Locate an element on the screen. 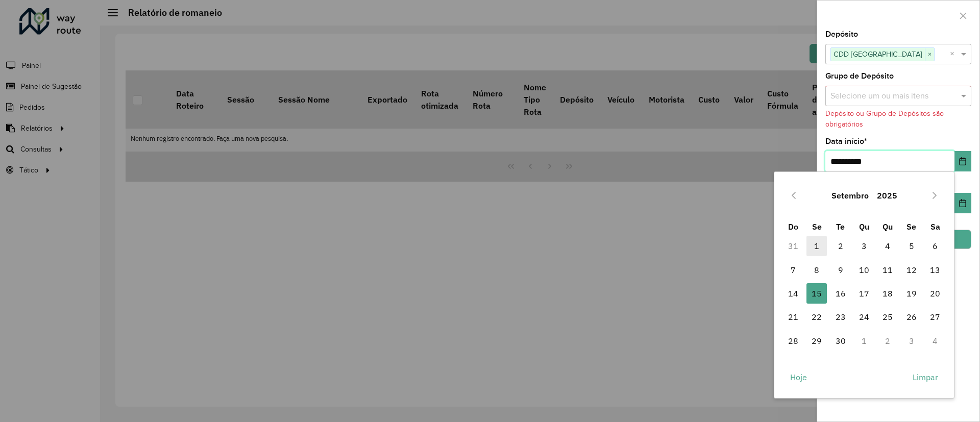  td: 15 is located at coordinates (816, 293).